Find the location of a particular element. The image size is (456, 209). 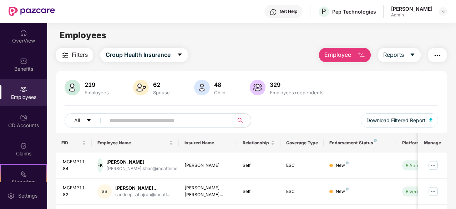

img: svg+xml;base64,PHN2ZyB4bWxucz0iaHR0cDovL3d3dy53My5vcmcvMjAwMC9zdmciIHdpZHRoPSIyMSIgaGVpZ2h0PSIyMC... is located at coordinates (24, 174).